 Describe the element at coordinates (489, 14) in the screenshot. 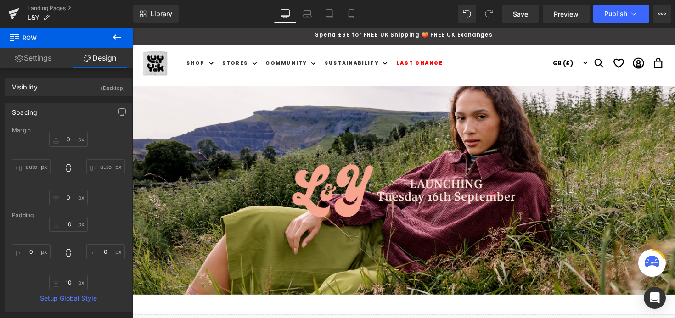

I see `button: Redo` at that location.